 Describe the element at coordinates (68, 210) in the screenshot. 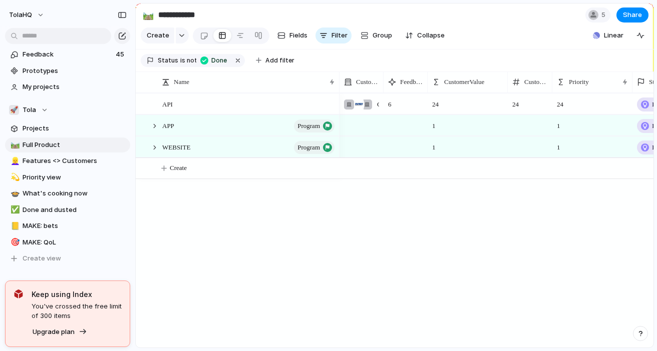

I see `div: ✅Done and dusted` at that location.